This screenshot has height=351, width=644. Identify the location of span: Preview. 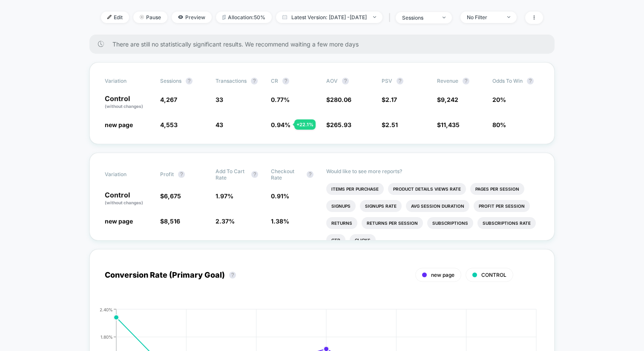
(192, 17).